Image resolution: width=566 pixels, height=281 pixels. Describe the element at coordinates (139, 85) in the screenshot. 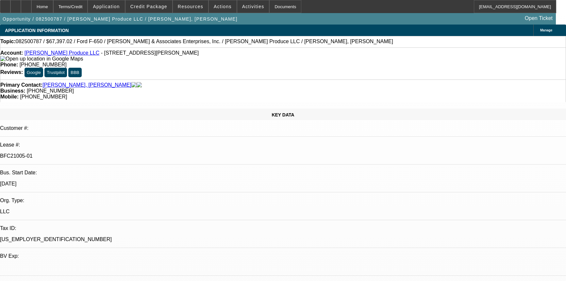

I see `img: linkedin-icon.png` at that location.